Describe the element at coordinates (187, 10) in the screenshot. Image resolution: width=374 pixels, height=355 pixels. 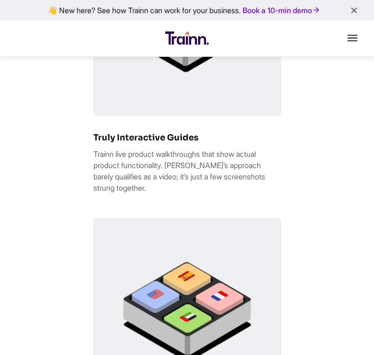
I see `div: 👋 New here? See how Trainn can work for your business.` at that location.